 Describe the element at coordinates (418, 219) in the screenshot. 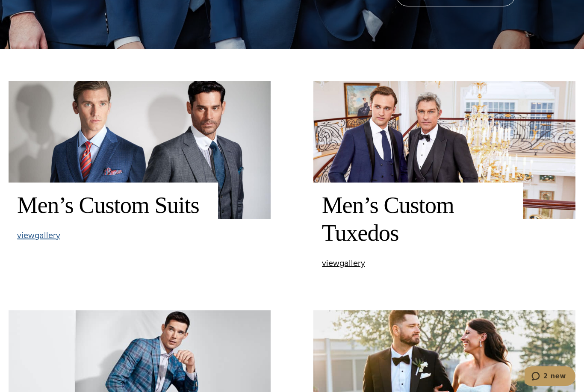

I see `h2: Men’s Custom Tuxedos` at that location.